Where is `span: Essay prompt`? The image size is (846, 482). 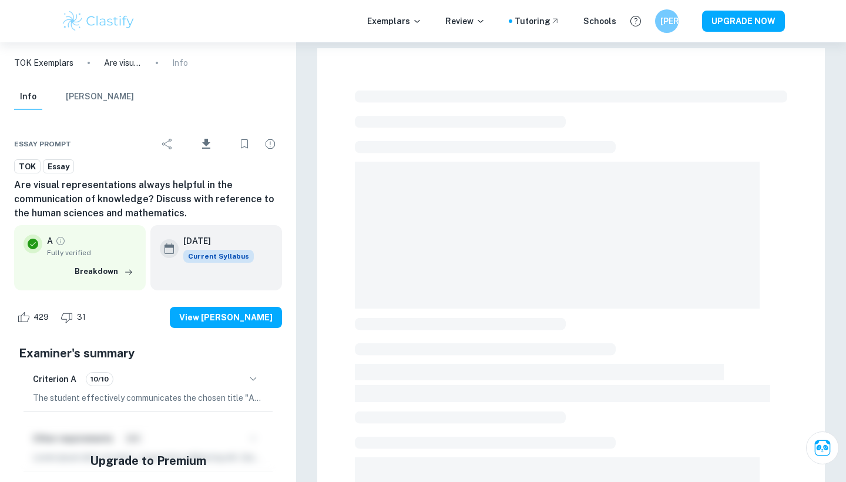
span: Essay prompt is located at coordinates (42, 144).